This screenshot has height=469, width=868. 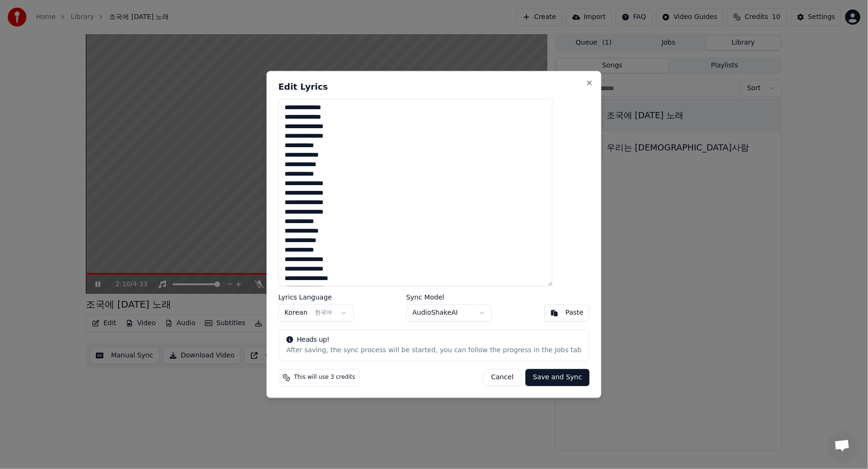 What do you see at coordinates (575, 313) in the screenshot?
I see `div: Paste` at bounding box center [575, 313].